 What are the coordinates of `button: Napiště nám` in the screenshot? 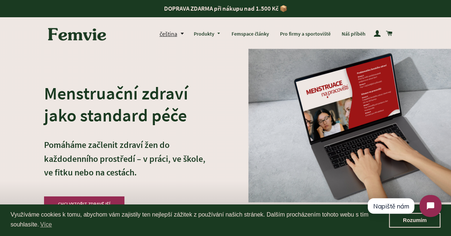 It's located at (30, 17).